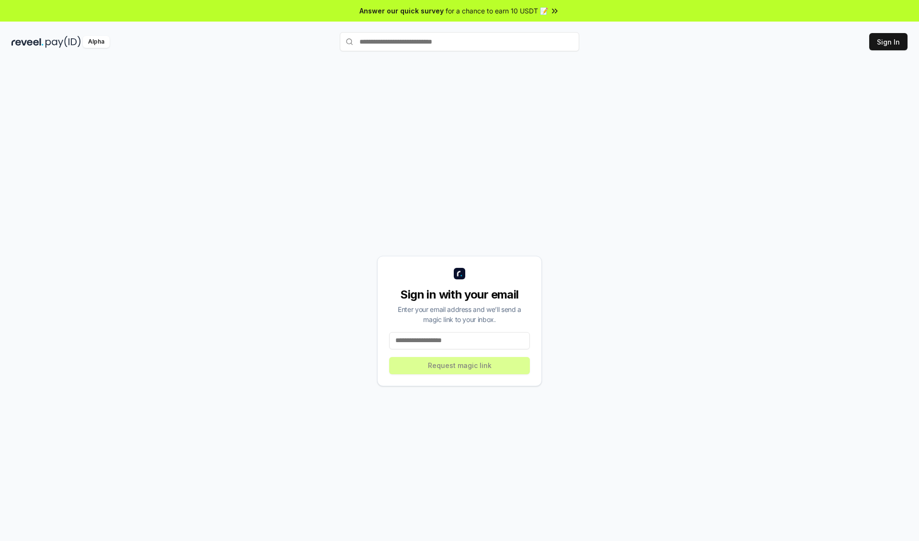 The width and height of the screenshot is (919, 541). I want to click on span: Answer our quick survey, so click(402, 11).